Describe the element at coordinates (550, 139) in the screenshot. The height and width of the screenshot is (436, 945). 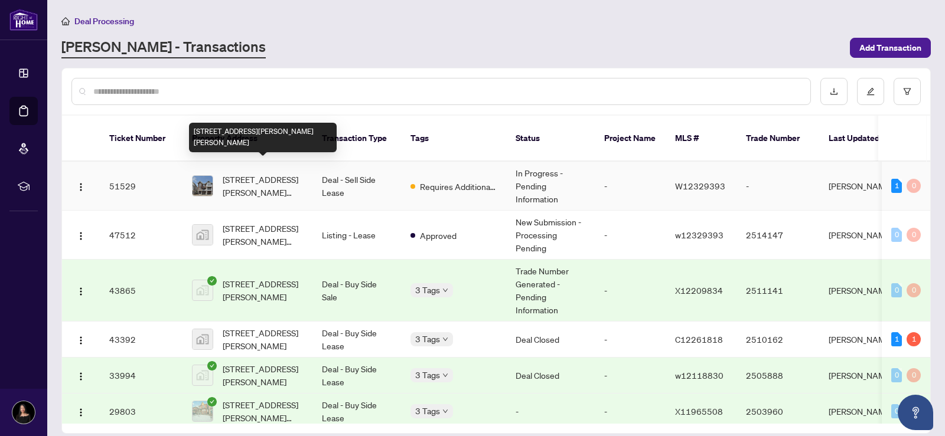
I see `th: Status` at that location.